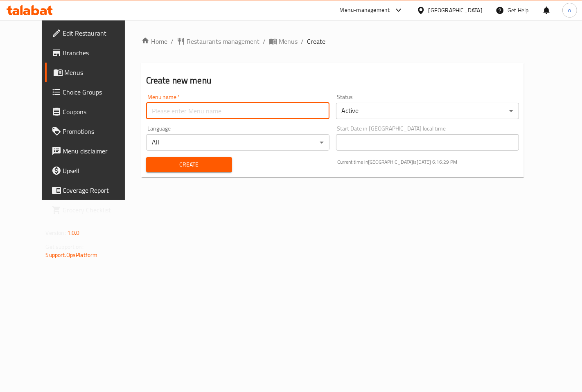 The height and width of the screenshot is (392, 582). I want to click on span: Version:, so click(56, 233).